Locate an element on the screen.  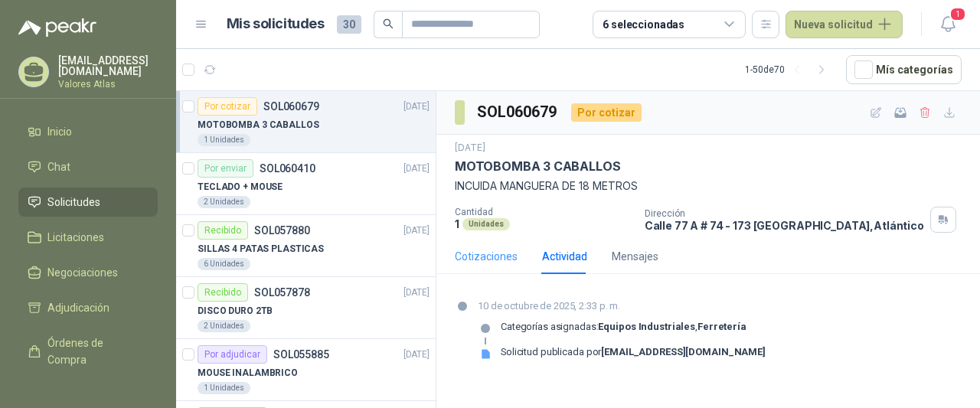
p: TECLADO + MOUSE is located at coordinates (239, 187).